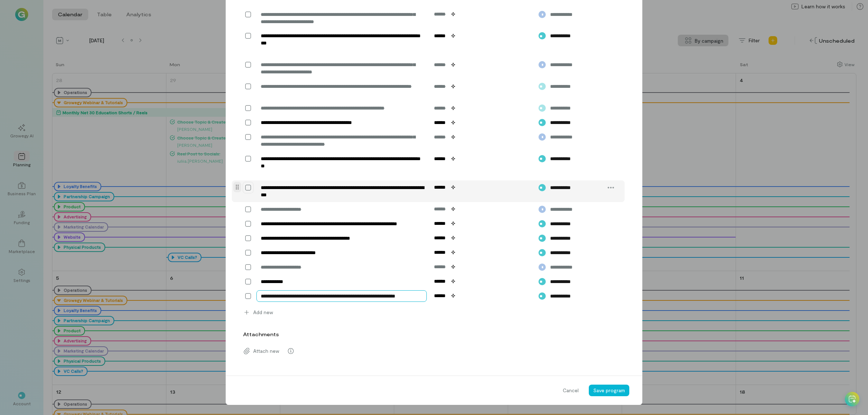 The width and height of the screenshot is (868, 415). I want to click on span: Cancel, so click(571, 391).